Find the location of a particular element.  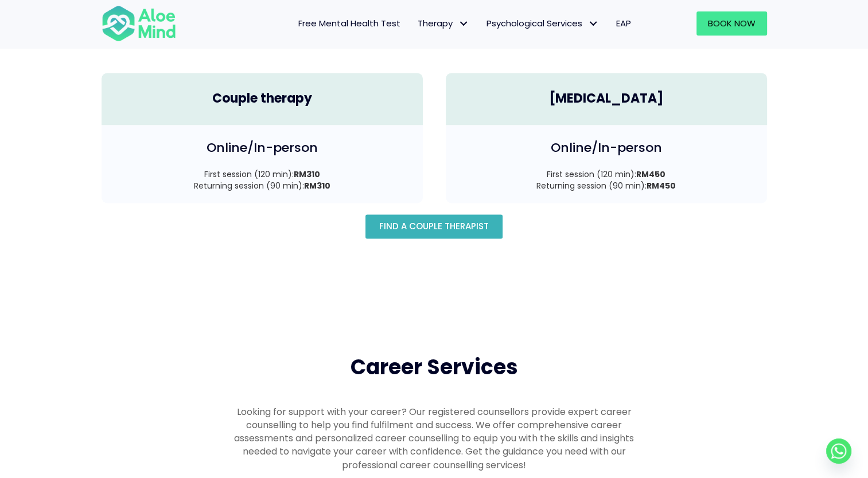

span: Therapy: submenu is located at coordinates (464, 24).